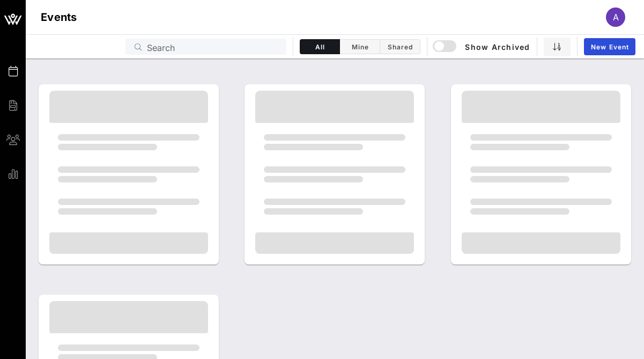  I want to click on span: Shared, so click(400, 47).